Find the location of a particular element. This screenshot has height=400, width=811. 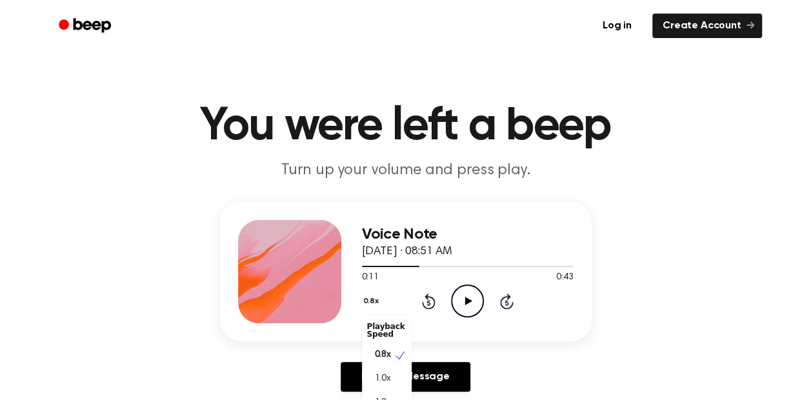

a: Create Account is located at coordinates (707, 26).